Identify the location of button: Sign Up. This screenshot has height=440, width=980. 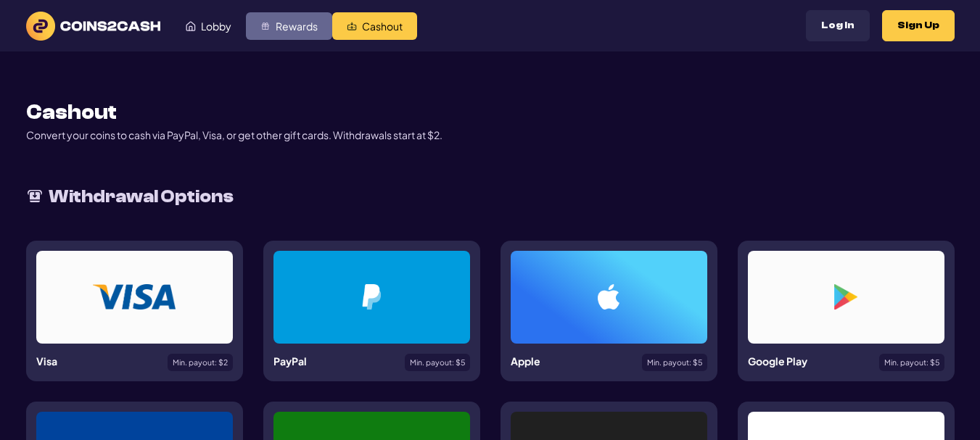
(919, 26).